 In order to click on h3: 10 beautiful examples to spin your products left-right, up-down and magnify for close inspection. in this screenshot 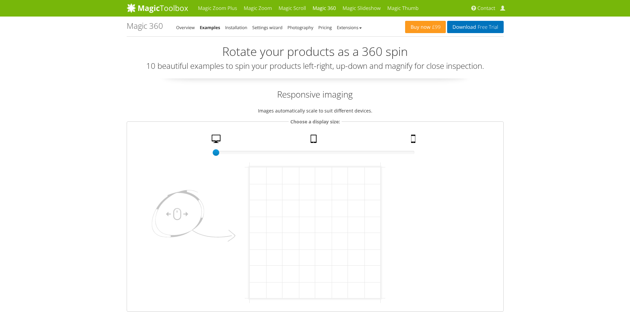, I will do `click(315, 66)`.